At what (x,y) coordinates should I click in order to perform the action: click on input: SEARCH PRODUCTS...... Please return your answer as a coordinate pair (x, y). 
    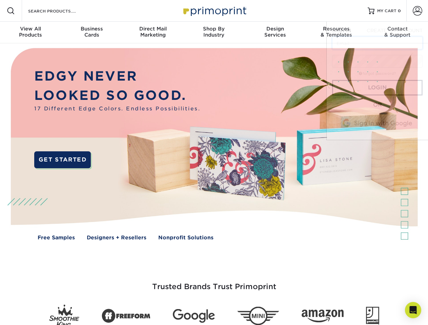
    Looking at the image, I should click on (60, 11).